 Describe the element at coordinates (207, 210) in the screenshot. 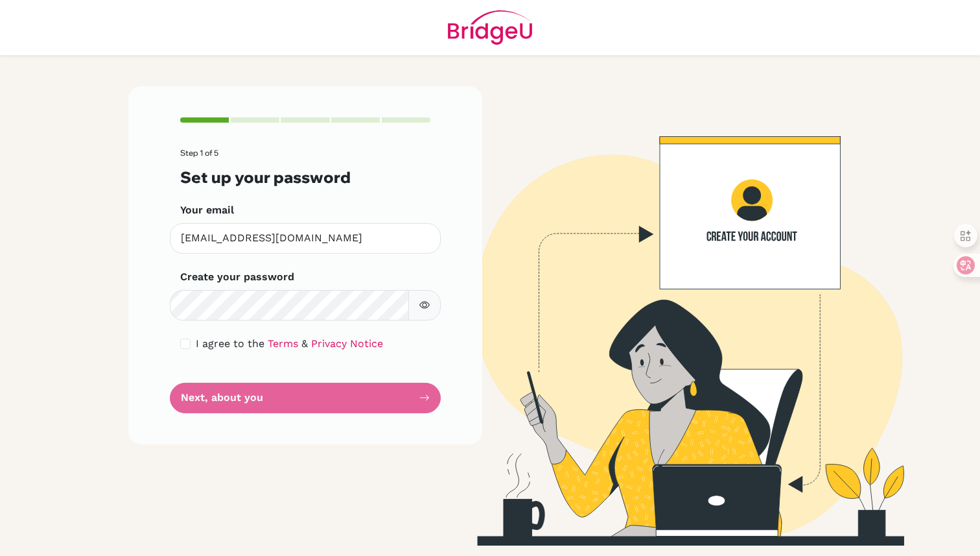

I see `label: Your email` at that location.